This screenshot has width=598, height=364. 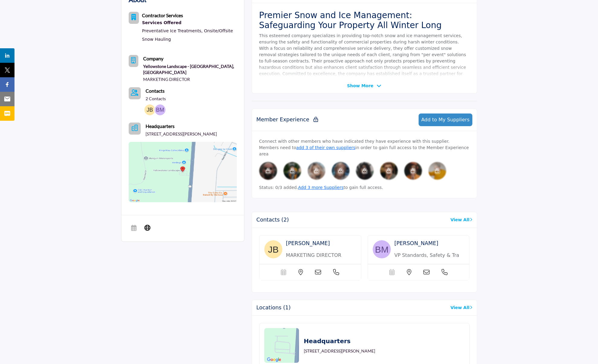 What do you see at coordinates (155, 91) in the screenshot?
I see `a: Contacts` at bounding box center [155, 91].